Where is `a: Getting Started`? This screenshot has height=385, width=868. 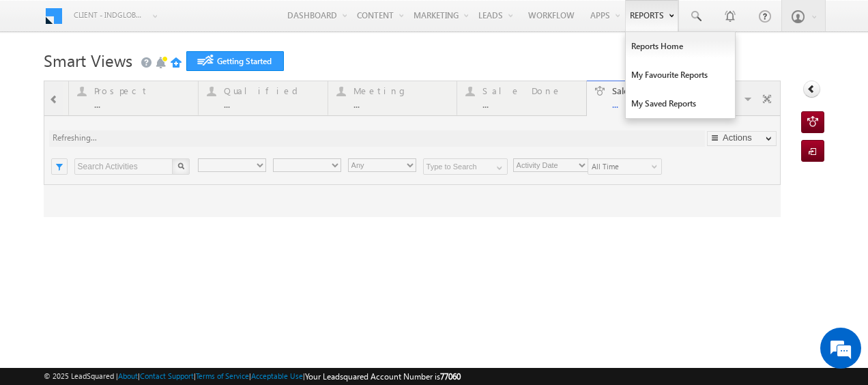
a: Getting Started is located at coordinates (235, 61).